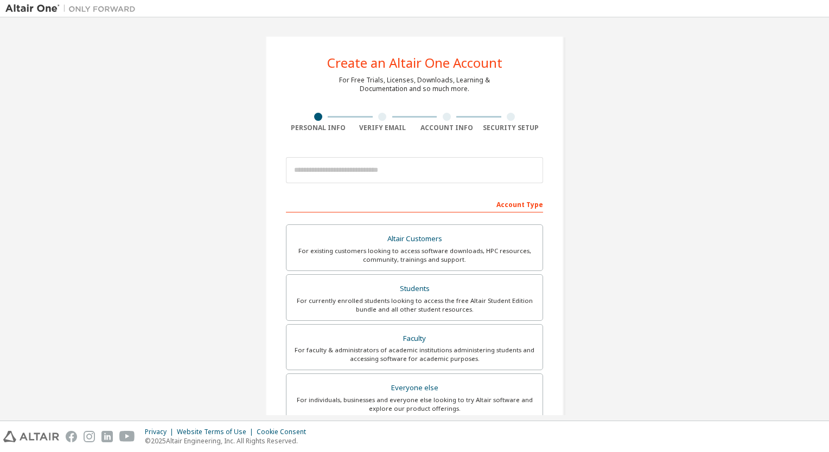 The image size is (829, 452). I want to click on div: Cookie Consent, so click(284, 432).